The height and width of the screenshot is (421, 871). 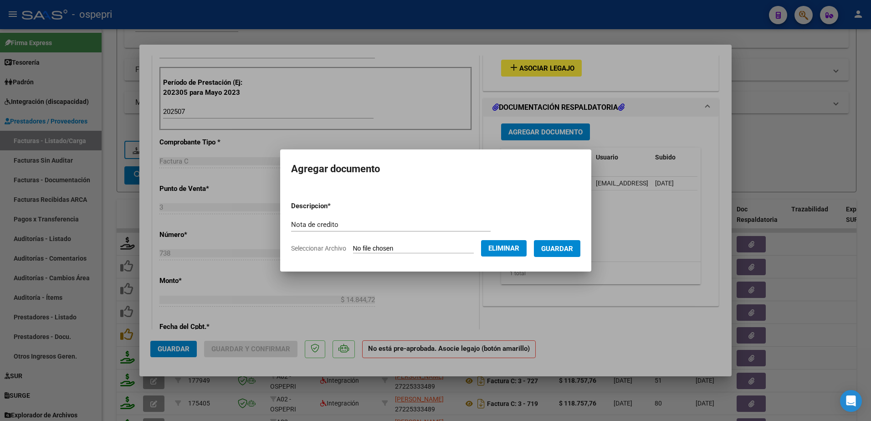 I want to click on div: Open Intercom Messenger, so click(x=851, y=401).